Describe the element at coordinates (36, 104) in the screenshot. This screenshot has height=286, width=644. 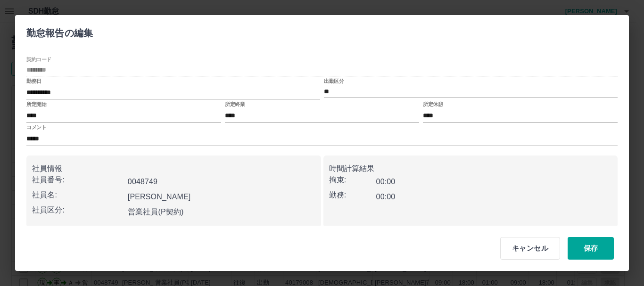
I see `label: 所定開始` at that location.